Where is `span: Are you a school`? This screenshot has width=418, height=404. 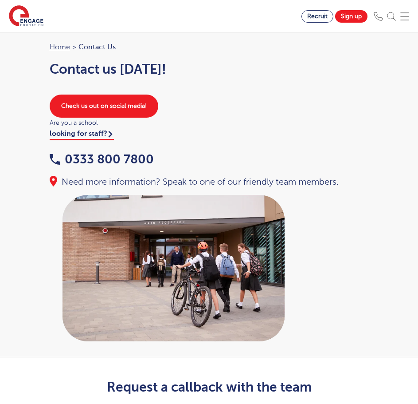
span: Are you a school is located at coordinates (209, 122).